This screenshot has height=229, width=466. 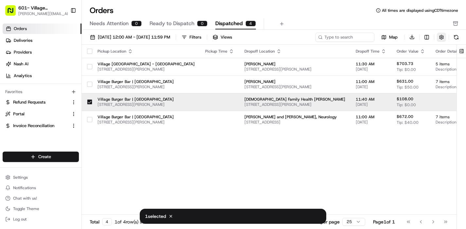 What do you see at coordinates (41, 188) in the screenshot?
I see `button: Notifications` at bounding box center [41, 188].